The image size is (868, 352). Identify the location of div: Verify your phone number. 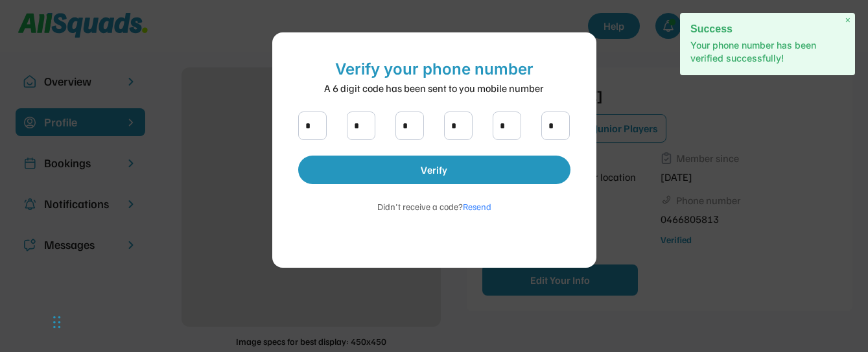
(434, 70).